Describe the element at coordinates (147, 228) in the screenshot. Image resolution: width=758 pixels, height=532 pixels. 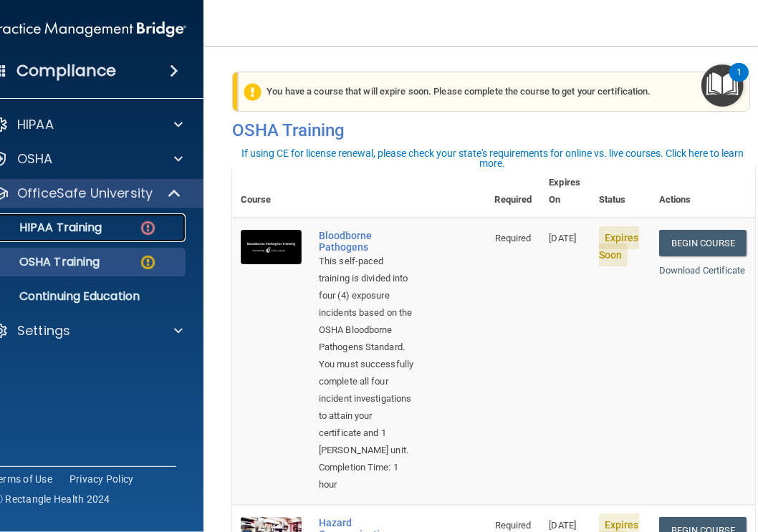
I see `img: danger-circle.6113f641.png` at that location.